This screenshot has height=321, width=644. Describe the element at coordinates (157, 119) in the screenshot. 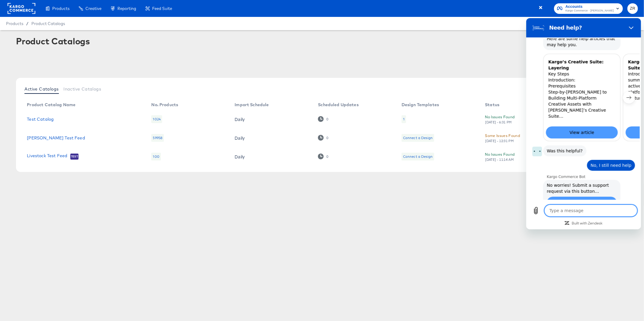

I see `div: 1024` at that location.